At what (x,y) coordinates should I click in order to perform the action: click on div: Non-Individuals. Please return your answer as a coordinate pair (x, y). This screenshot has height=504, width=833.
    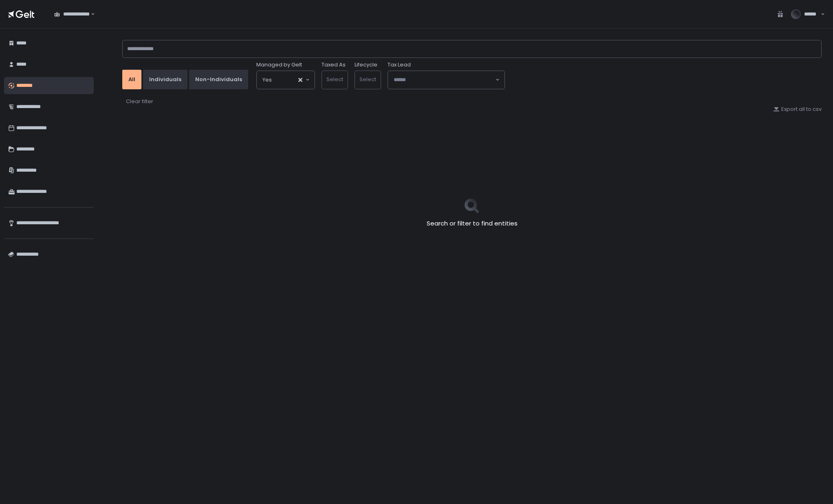
    Looking at the image, I should click on (218, 79).